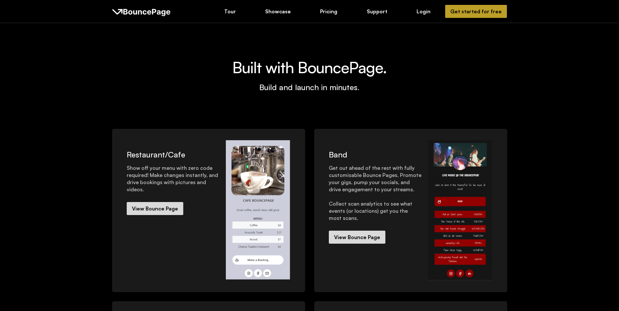 The height and width of the screenshot is (311, 619). Describe the element at coordinates (375, 154) in the screenshot. I see `h4: Band` at that location.